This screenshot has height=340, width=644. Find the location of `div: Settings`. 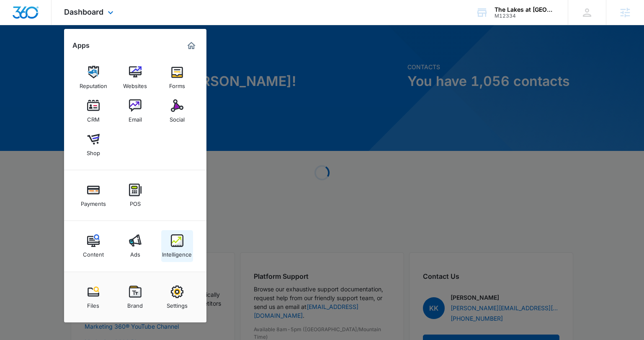

div: Settings is located at coordinates (177, 304).